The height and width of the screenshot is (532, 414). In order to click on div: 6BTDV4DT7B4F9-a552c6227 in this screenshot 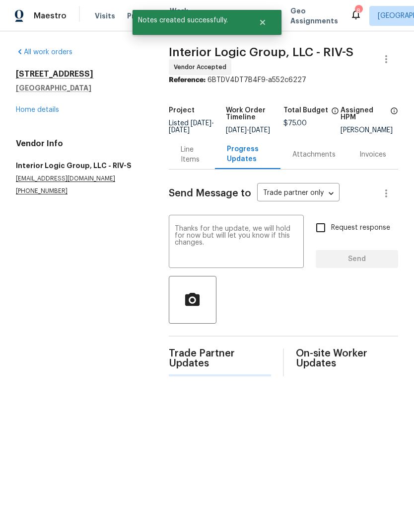, I will do `click(284, 80)`.